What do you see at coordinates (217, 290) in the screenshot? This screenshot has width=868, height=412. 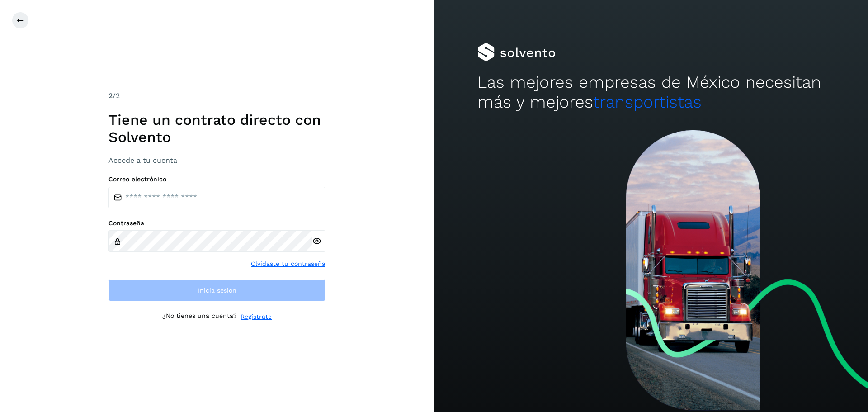 I see `span: Inicia sesión` at bounding box center [217, 290].